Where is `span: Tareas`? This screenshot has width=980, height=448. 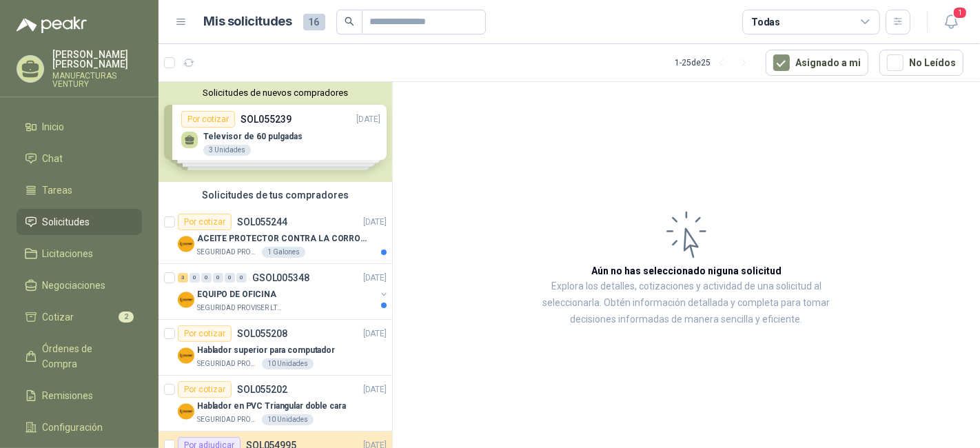 span: Tareas is located at coordinates (58, 191).